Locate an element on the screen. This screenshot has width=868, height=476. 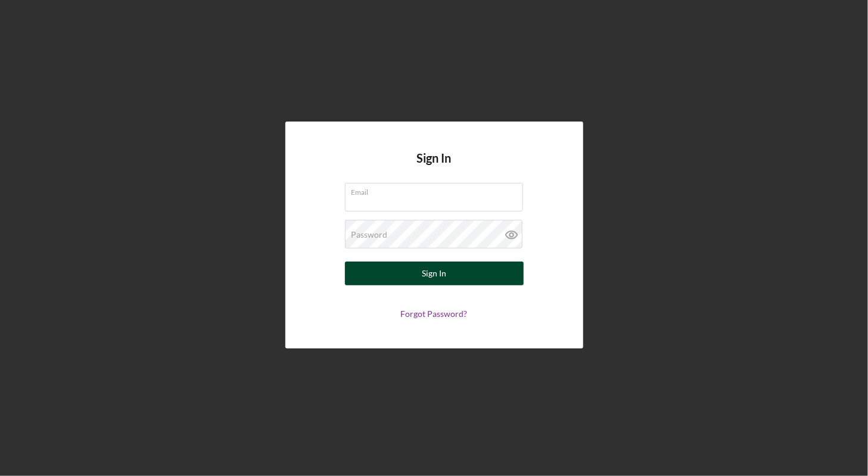
button: Sign In is located at coordinates (435, 274).